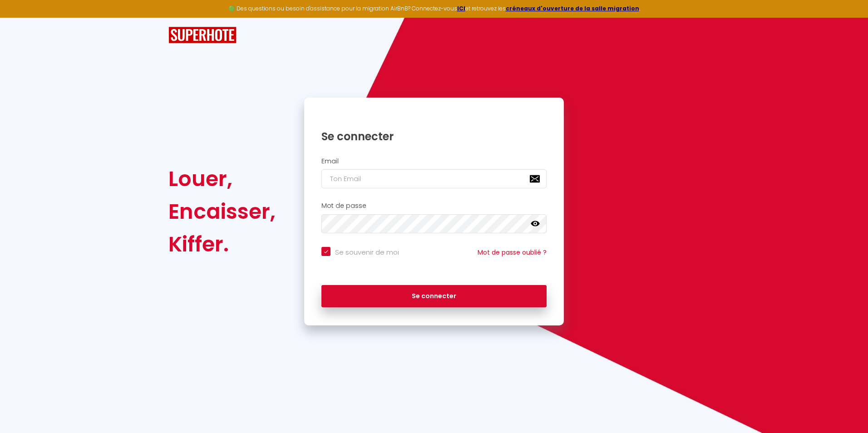  What do you see at coordinates (572, 8) in the screenshot?
I see `strong: créneaux d'ouverture de la salle migration` at bounding box center [572, 8].